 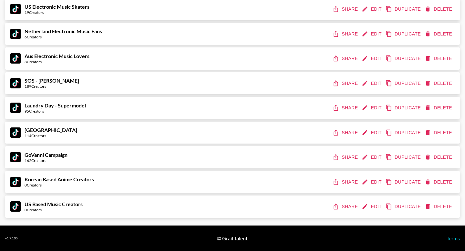 I want to click on strong: Korean Based Anime Creators, so click(x=59, y=179).